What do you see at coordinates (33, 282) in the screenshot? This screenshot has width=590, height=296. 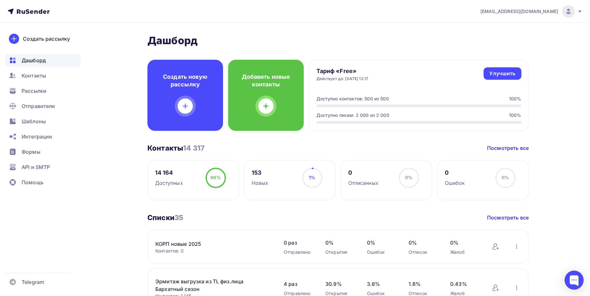 I see `span: Telegram` at bounding box center [33, 282].